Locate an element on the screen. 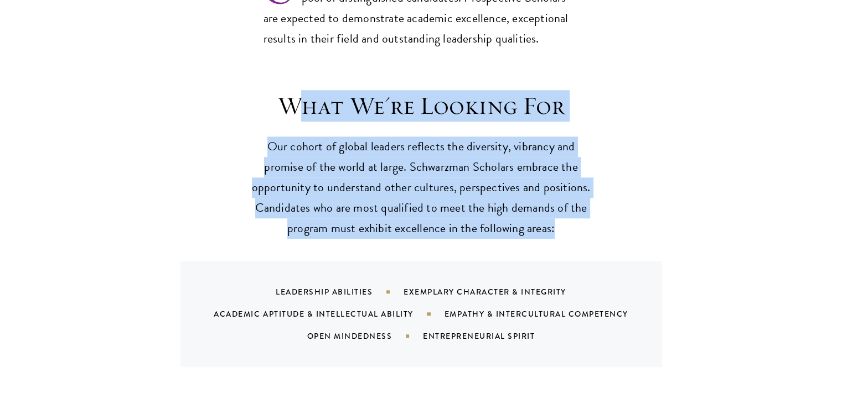 The width and height of the screenshot is (842, 399). div: Academic Aptitude & Intellectual Ability is located at coordinates (329, 314).